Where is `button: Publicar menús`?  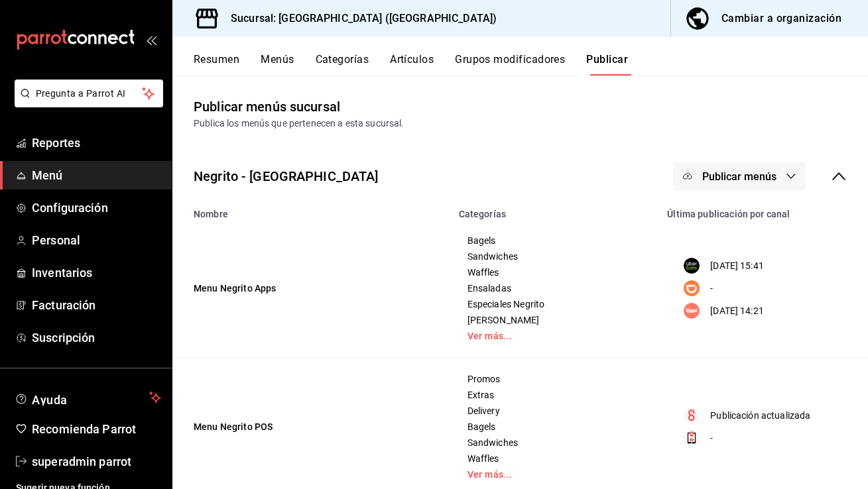
button: Publicar menús is located at coordinates (740, 176).